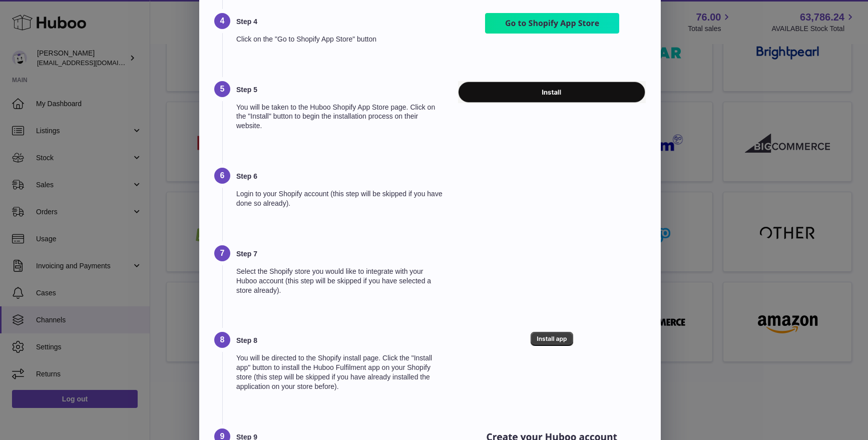 This screenshot has height=440, width=868. What do you see at coordinates (340, 39) in the screenshot?
I see `p: Click on the "Go to Shopify App Store" button` at bounding box center [340, 39].